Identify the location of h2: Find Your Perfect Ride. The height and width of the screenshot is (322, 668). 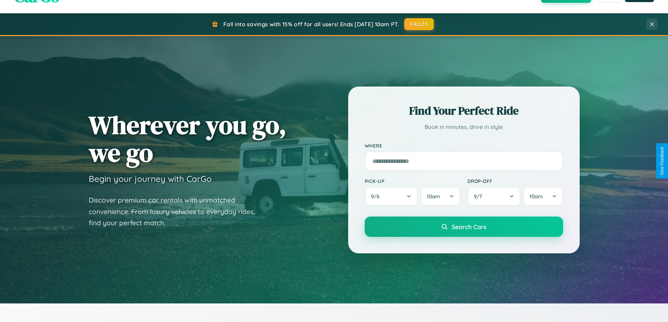
(464, 111).